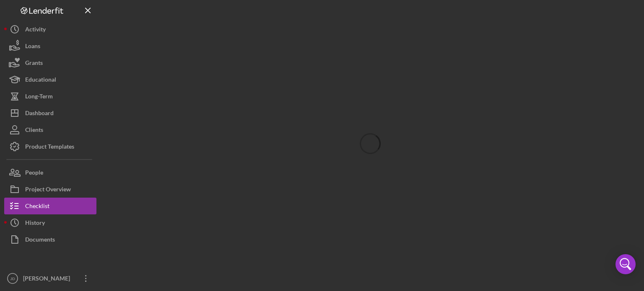 This screenshot has height=291, width=644. Describe the element at coordinates (50, 172) in the screenshot. I see `a: People` at that location.